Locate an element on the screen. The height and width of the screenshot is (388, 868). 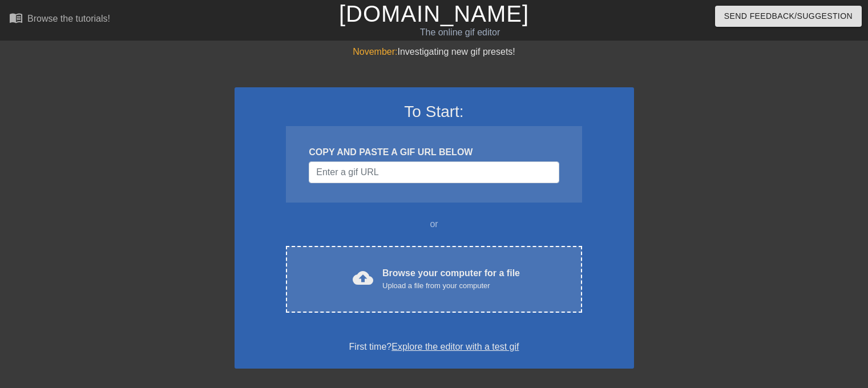
div: The online gif editor is located at coordinates (460, 33).